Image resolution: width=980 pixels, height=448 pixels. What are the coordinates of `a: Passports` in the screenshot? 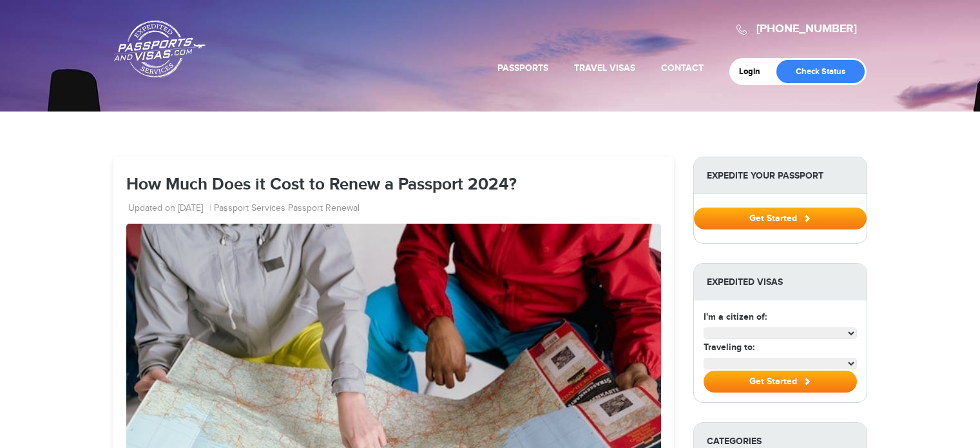 It's located at (523, 67).